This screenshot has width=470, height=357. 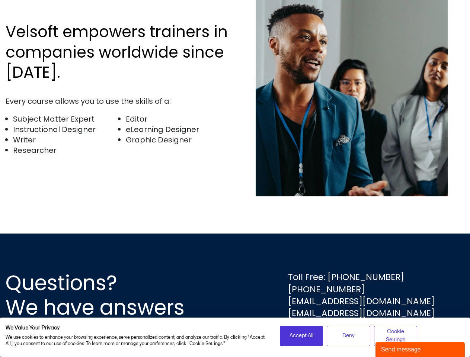 I want to click on h2: Questions? We have answers, so click(x=108, y=296).